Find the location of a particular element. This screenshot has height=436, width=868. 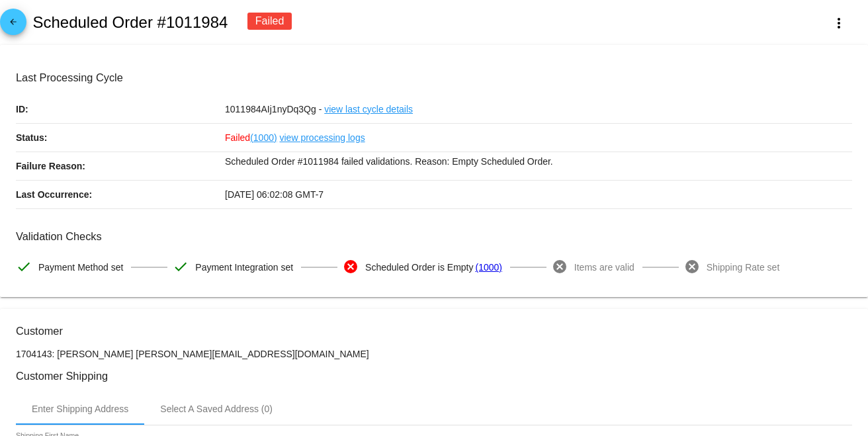

span: Payment Method set is located at coordinates (81, 268).